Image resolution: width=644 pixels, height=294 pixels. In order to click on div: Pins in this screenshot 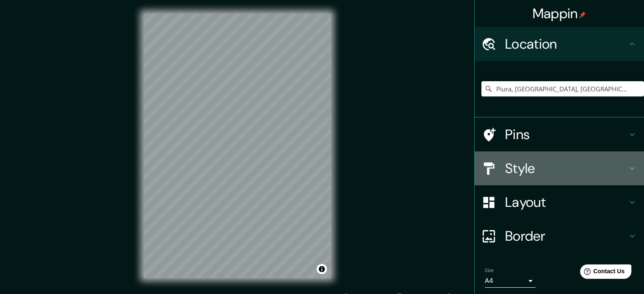, I will do `click(559, 135)`.